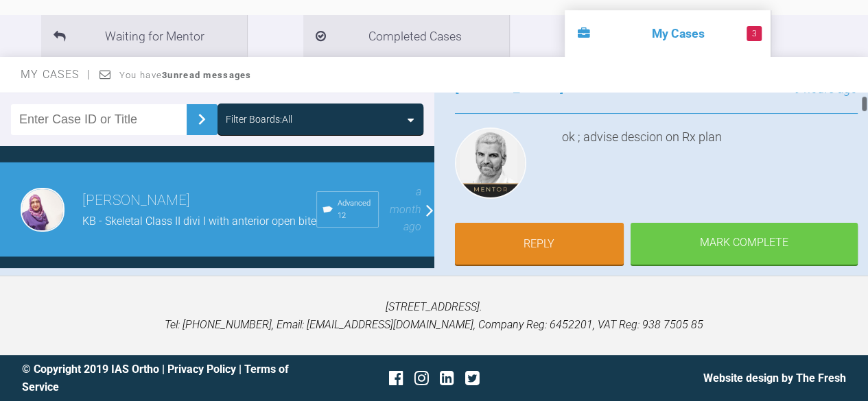  What do you see at coordinates (355, 210) in the screenshot?
I see `span: Advanced 12` at bounding box center [355, 210].